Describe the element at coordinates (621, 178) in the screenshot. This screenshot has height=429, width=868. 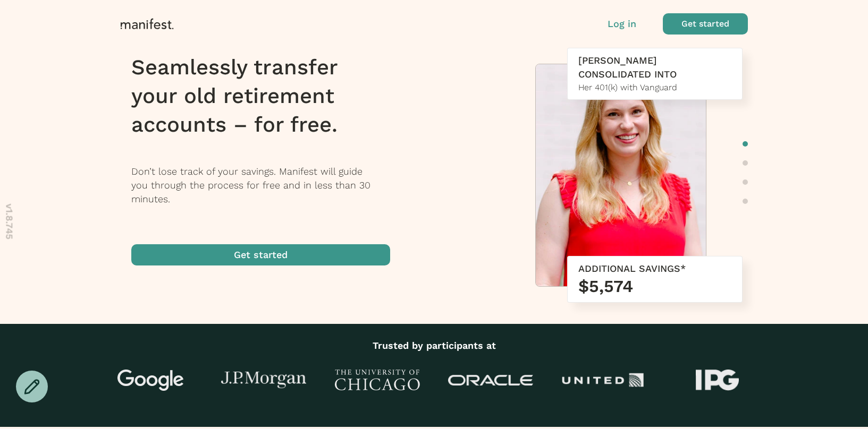
I see `img: Meredith` at that location.